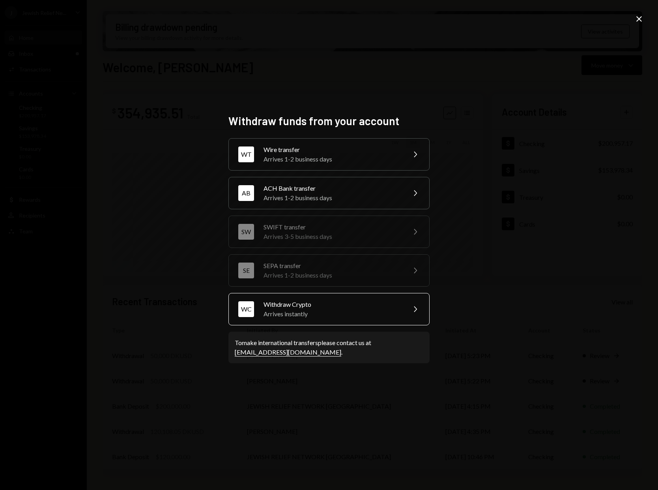  What do you see at coordinates (329, 121) in the screenshot?
I see `h2: Withdraw funds from your account` at bounding box center [329, 121].